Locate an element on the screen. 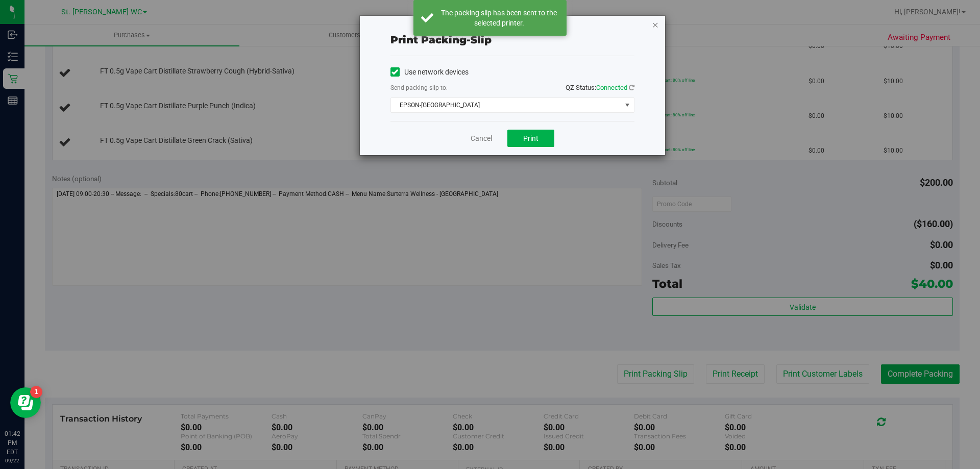  span: QZ Status: is located at coordinates (600, 87).